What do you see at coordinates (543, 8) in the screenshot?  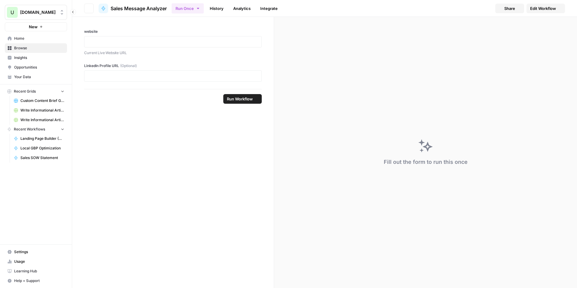 I see `span: Edit Workflow` at bounding box center [543, 8].